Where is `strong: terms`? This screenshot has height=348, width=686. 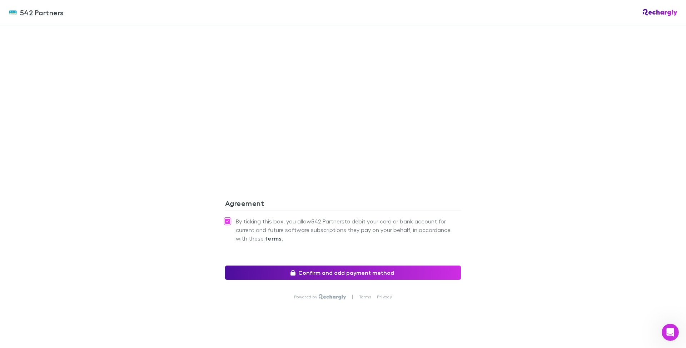 strong: terms is located at coordinates (273, 239).